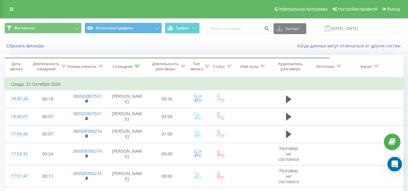 Image resolution: width=408 pixels, height=191 pixels. What do you see at coordinates (43, 28) in the screenshot?
I see `button: Все звонки` at bounding box center [43, 28].